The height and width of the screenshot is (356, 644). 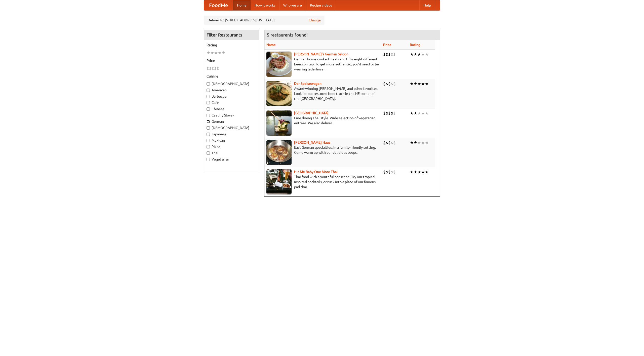 What do you see at coordinates (287, 35) in the screenshot?
I see `ng-pluralize: 5 restaurants found!` at bounding box center [287, 35].